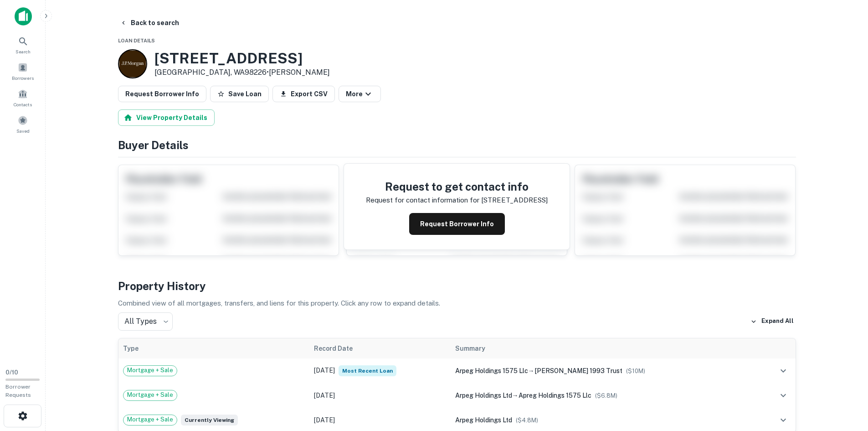  What do you see at coordinates (457, 186) in the screenshot?
I see `h4: Request to get contact info` at bounding box center [457, 186].